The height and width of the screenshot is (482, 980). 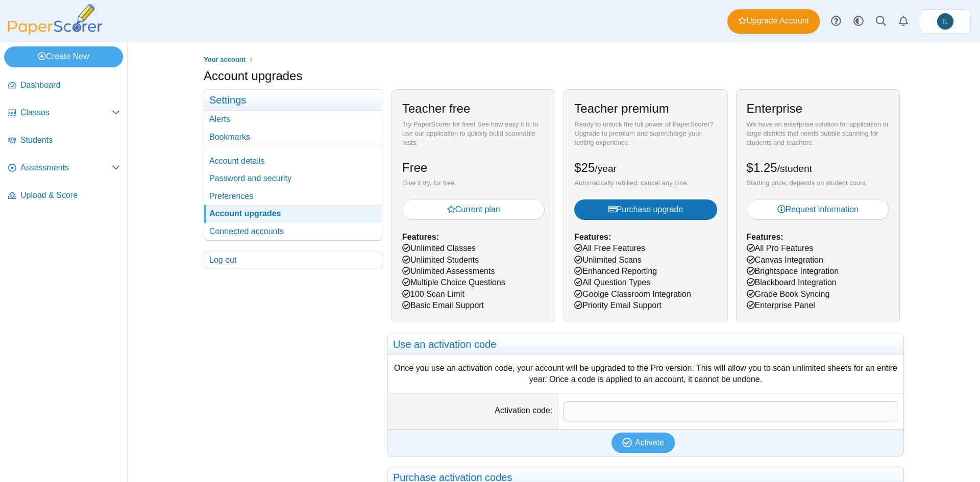 I want to click on h2: Teacher free, so click(x=436, y=109).